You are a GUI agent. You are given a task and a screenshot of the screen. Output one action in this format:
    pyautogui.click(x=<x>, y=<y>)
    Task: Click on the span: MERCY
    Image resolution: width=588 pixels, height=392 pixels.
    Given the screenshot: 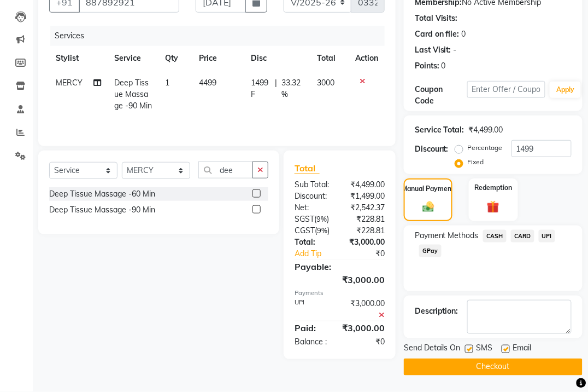 What is the action you would take?
    pyautogui.click(x=69, y=83)
    